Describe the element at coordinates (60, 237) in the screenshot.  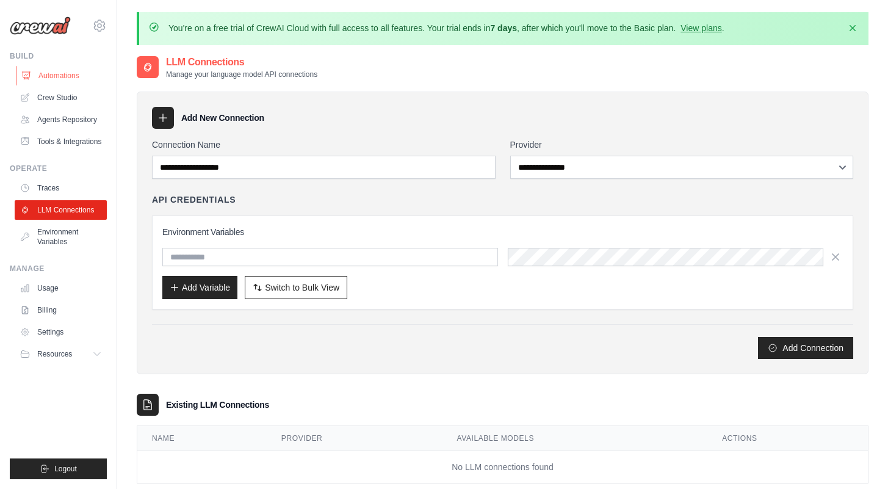
I see `a: Environment Variables` at that location.